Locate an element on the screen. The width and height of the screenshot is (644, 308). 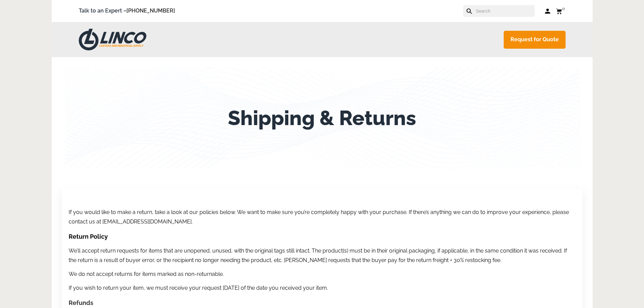
span: We’ll accept return requests for items that are unopened, unused, with the original tags still in... is located at coordinates (318, 255).